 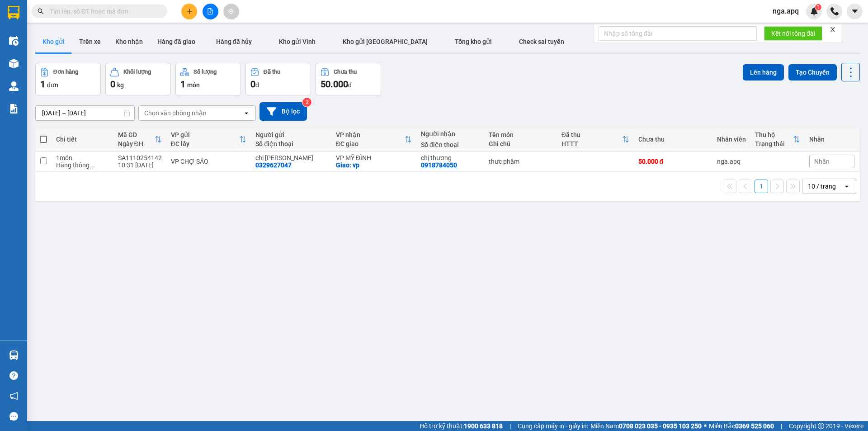 I want to click on strong: 0708 023 035 - 0935 103 250, so click(x=660, y=426).